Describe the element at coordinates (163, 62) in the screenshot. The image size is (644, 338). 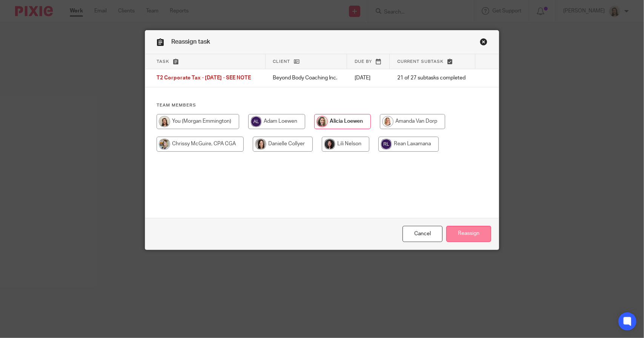
I see `span: Task` at that location.